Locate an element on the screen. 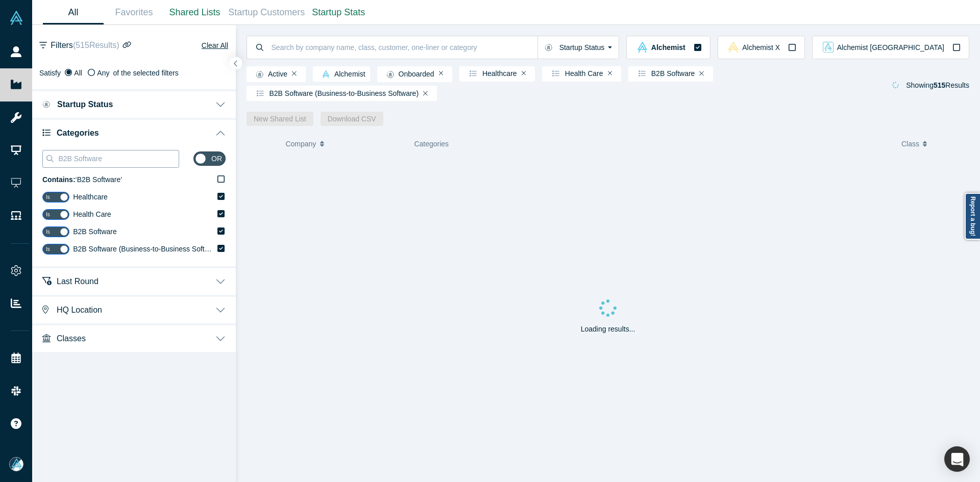 Image resolution: width=980 pixels, height=482 pixels. span: Onboarded is located at coordinates (408, 74).